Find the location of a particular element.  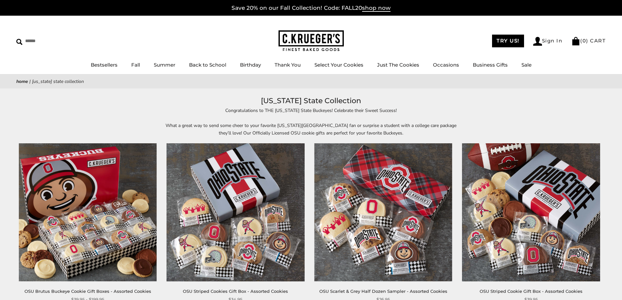

input: Search is located at coordinates (55, 41).